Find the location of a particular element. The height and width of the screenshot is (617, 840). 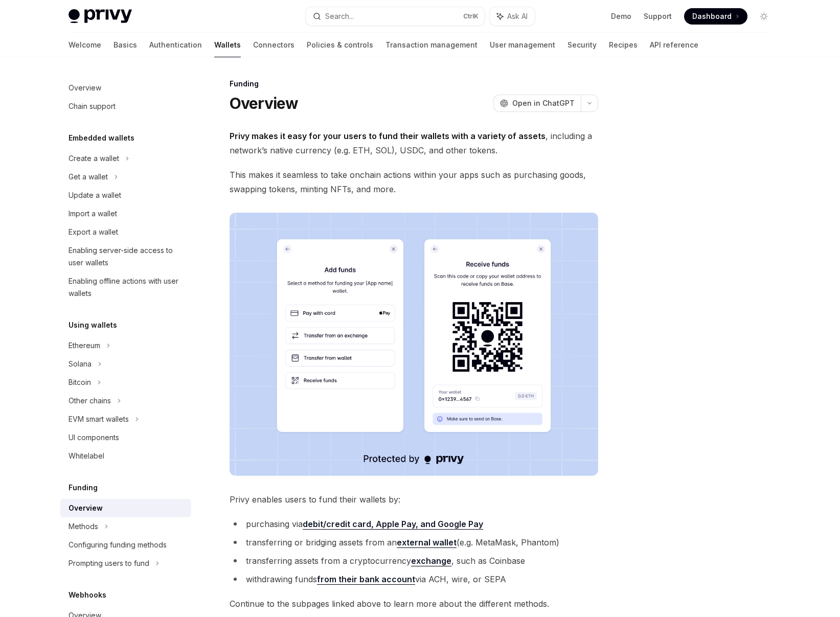

a: Welcome is located at coordinates (85, 45).